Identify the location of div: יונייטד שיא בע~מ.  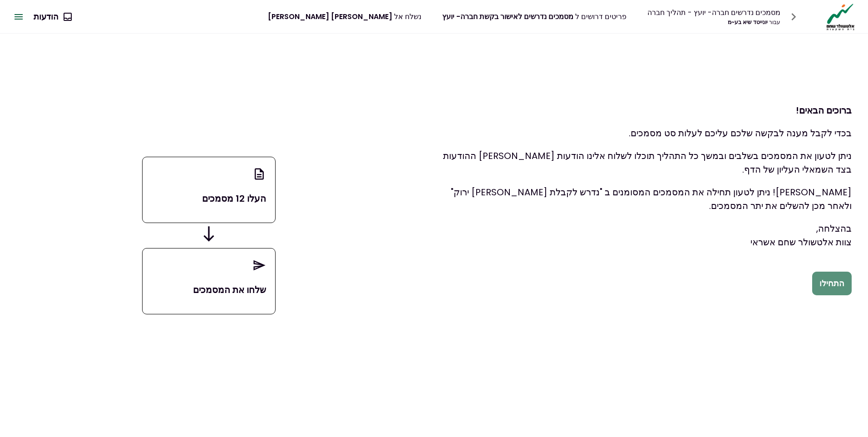
(714, 22).